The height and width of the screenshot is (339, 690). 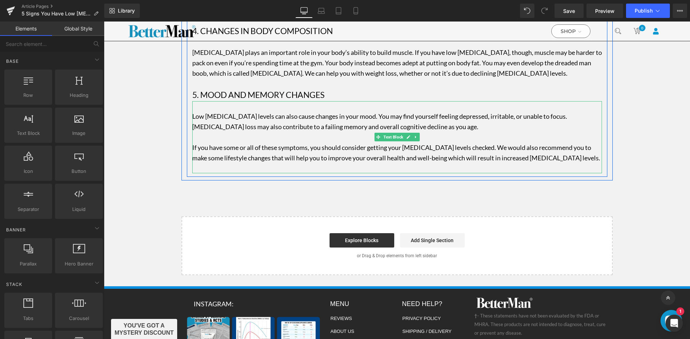 I want to click on h1: 5. MOOD AND MEMORY CHANGES, so click(x=293, y=73).